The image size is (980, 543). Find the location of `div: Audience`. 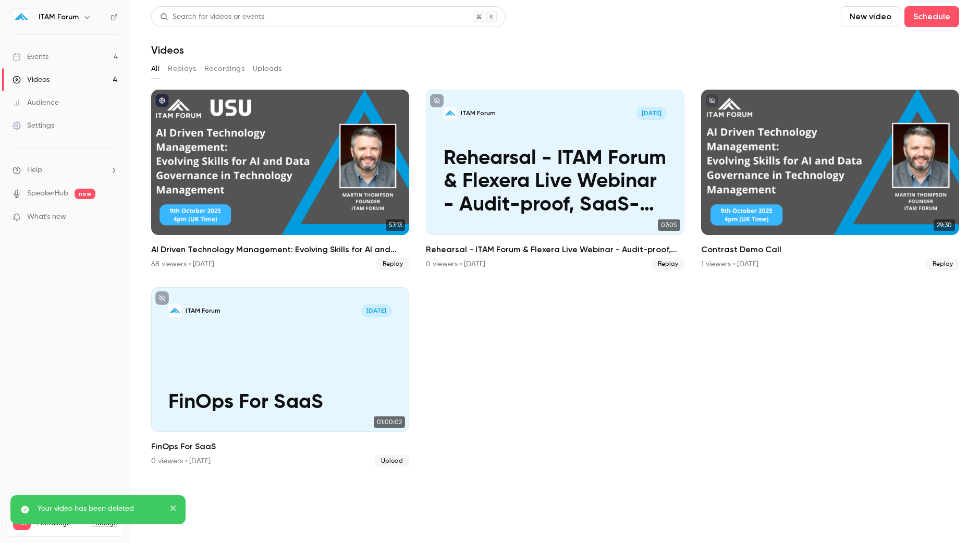

div: Audience is located at coordinates (36, 103).